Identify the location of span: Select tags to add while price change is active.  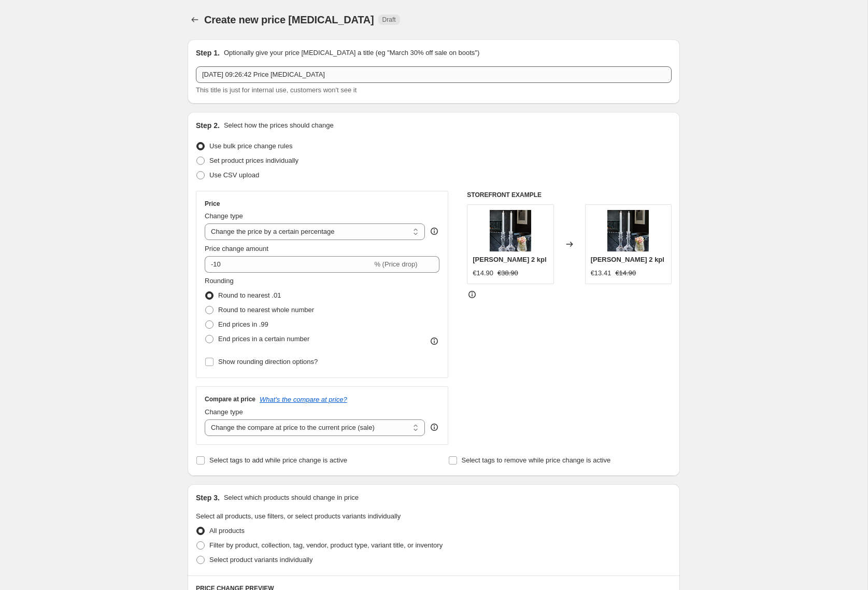
(278, 460).